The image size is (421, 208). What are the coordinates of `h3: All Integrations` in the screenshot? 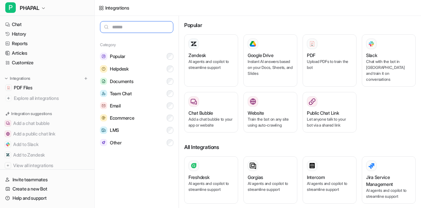 It's located at (300, 147).